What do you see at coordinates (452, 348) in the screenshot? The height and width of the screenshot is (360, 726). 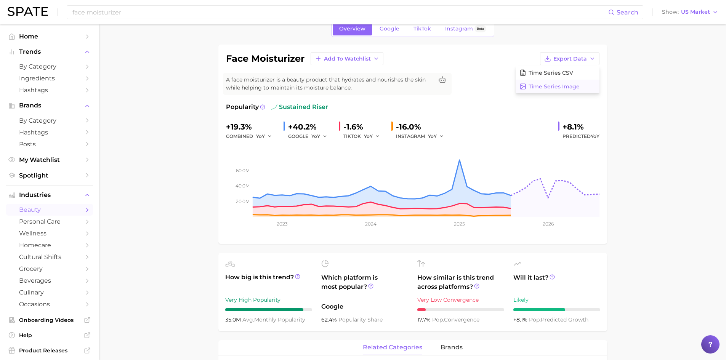 I see `span: brands` at bounding box center [452, 348].